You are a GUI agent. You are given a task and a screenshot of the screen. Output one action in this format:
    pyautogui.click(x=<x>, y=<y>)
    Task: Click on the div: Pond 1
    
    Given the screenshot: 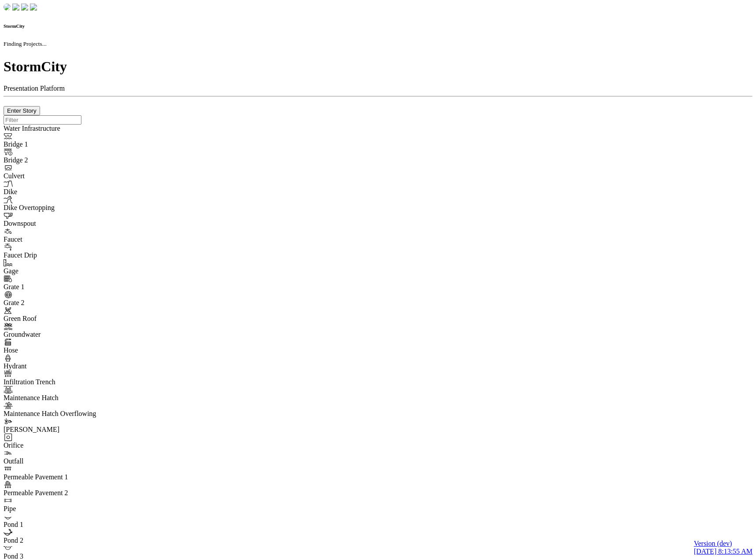 What is the action you would take?
    pyautogui.click(x=64, y=524)
    